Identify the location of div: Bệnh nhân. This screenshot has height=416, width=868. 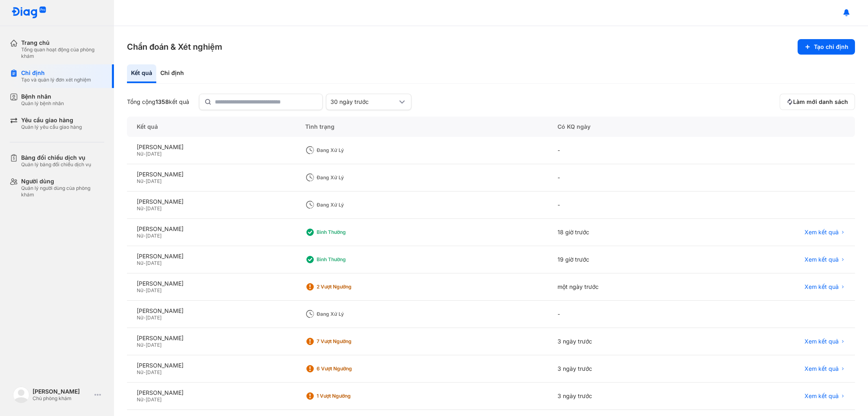
(43, 97).